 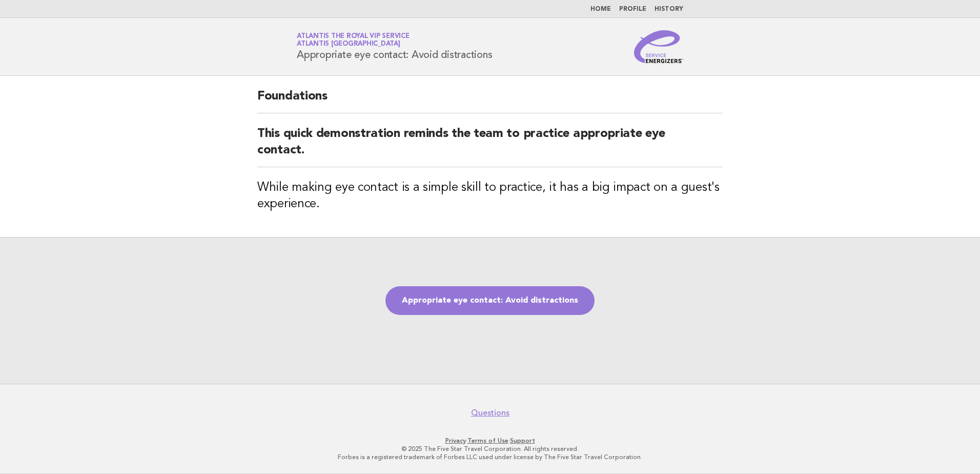 What do you see at coordinates (659, 47) in the screenshot?
I see `img: Service Energizers` at bounding box center [659, 47].